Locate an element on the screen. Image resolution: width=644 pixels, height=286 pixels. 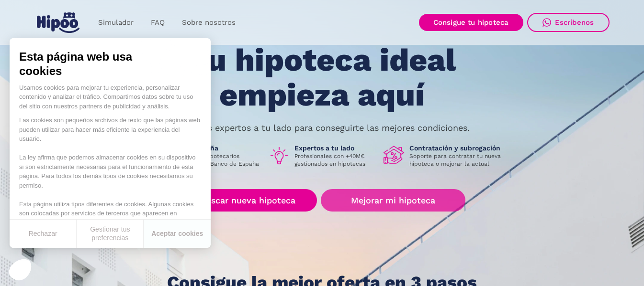
a: home is located at coordinates (59, 22).